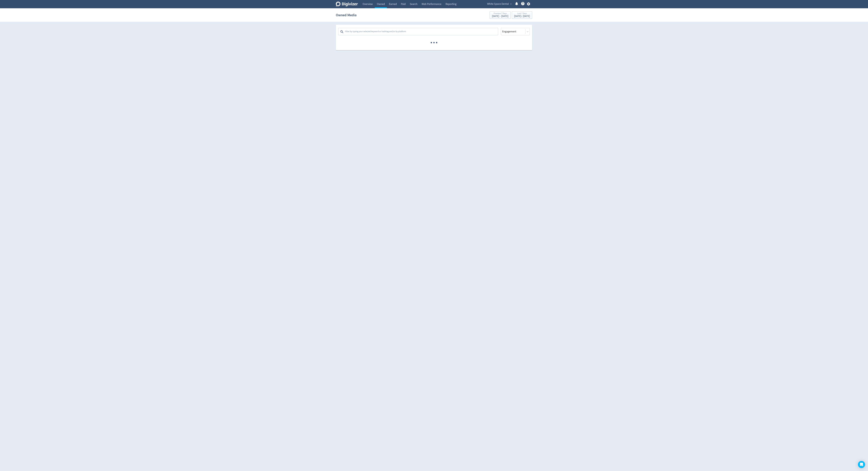 The height and width of the screenshot is (471, 868). What do you see at coordinates (498, 4) in the screenshot?
I see `span: White Space Dental` at bounding box center [498, 4].